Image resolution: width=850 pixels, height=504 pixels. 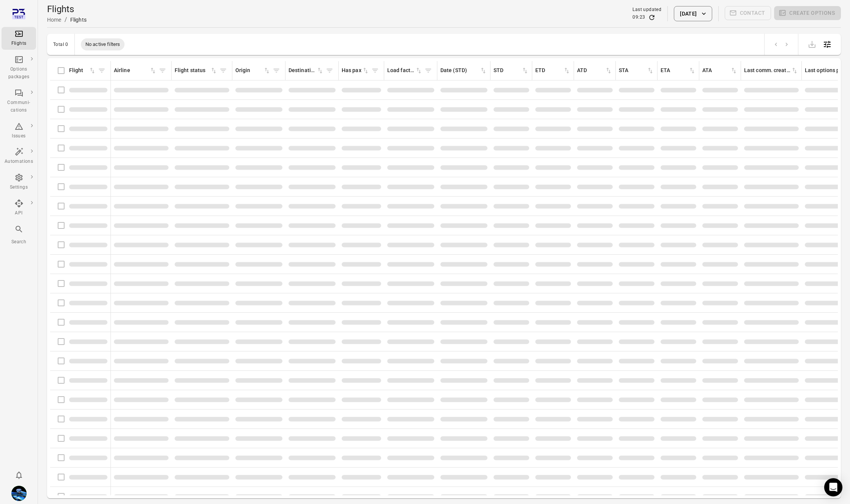 I want to click on span: Filter by flight, so click(x=102, y=71).